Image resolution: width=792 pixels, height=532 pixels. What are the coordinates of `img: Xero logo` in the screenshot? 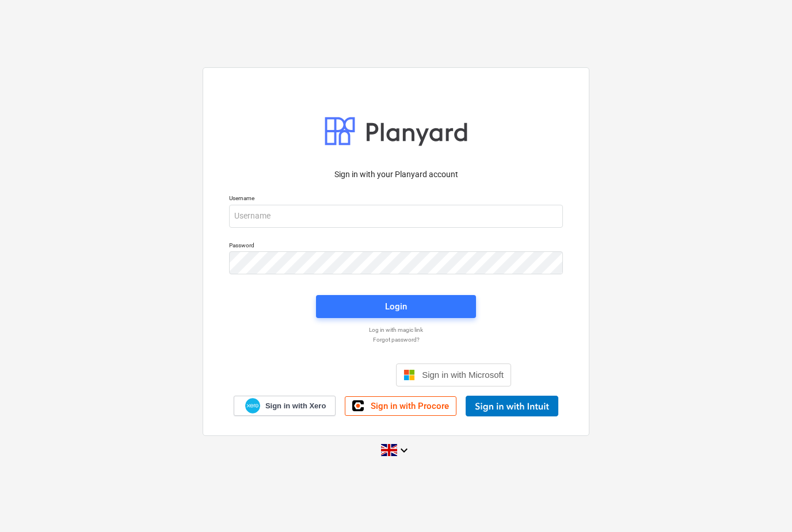 It's located at (253, 406).